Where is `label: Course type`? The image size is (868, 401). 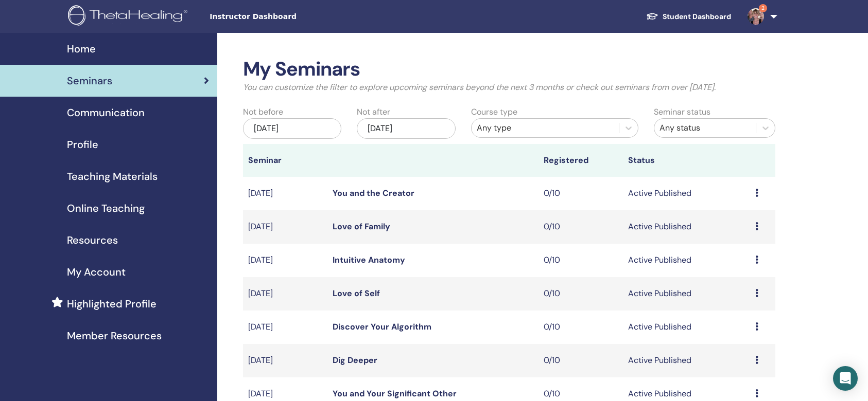
label: Course type is located at coordinates (494, 112).